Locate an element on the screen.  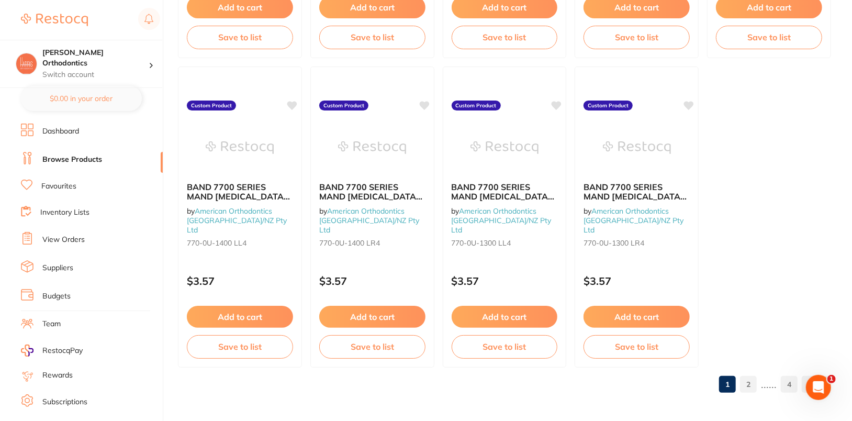
img: RestocqPay is located at coordinates (27, 350).